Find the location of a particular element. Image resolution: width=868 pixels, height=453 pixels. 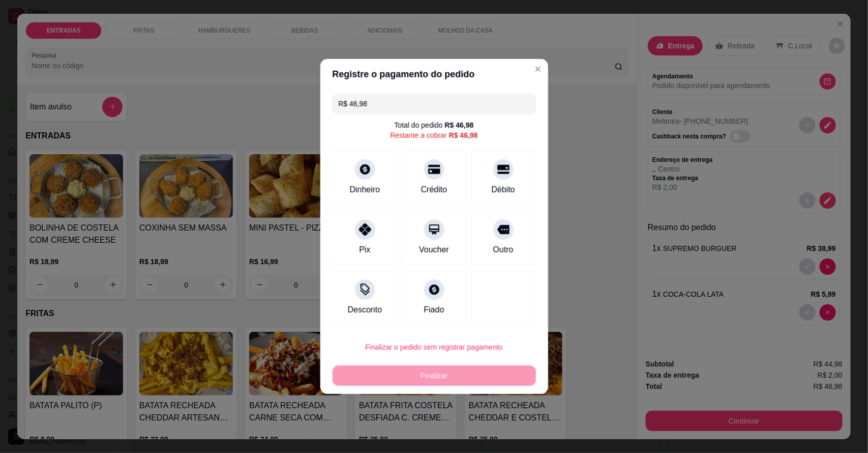

button: Close is located at coordinates (538, 69).